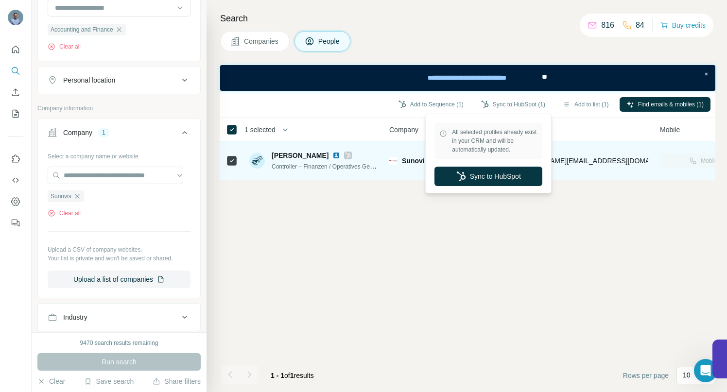 Image resolution: width=727 pixels, height=392 pixels. I want to click on button: My lists, so click(16, 114).